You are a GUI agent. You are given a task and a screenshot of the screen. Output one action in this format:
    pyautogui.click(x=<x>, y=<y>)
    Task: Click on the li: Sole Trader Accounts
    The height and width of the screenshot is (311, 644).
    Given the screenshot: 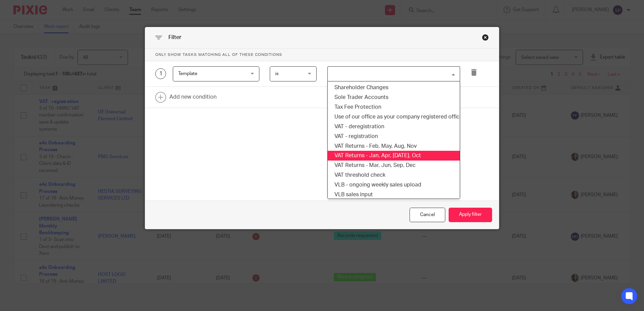 What is the action you would take?
    pyautogui.click(x=394, y=97)
    